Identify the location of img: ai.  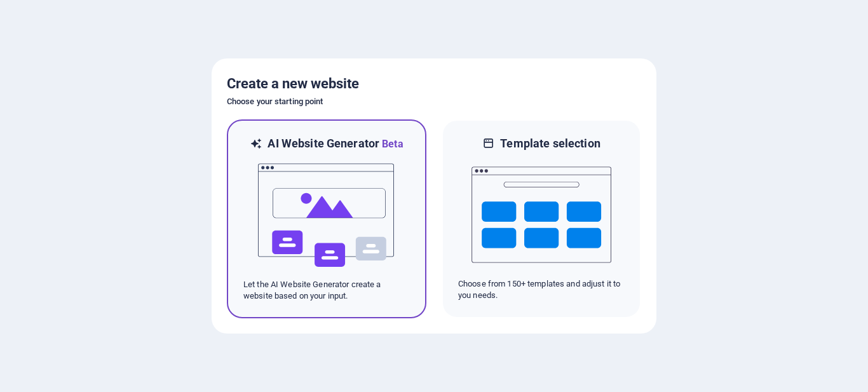
(326, 216).